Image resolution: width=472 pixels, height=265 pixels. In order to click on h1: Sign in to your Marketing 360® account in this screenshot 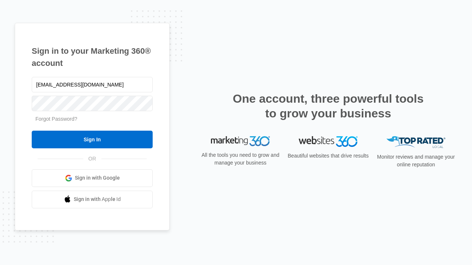, I will do `click(92, 57)`.